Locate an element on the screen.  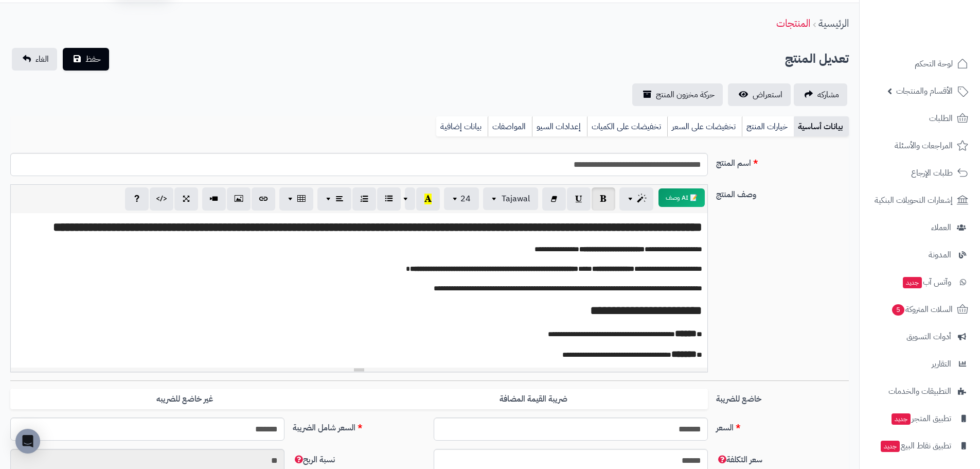
span: 24 is located at coordinates (465, 199).